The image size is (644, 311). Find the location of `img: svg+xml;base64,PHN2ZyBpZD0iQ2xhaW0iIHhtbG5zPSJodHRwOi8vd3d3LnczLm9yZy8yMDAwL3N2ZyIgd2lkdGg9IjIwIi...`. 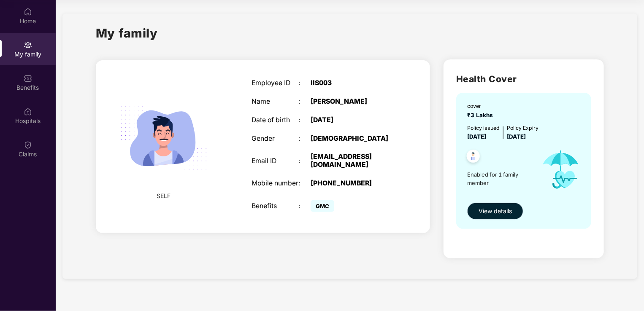

img: svg+xml;base64,PHN2ZyBpZD0iQ2xhaW0iIHhtbG5zPSJodHRwOi8vd3d3LnczLm9yZy8yMDAwL3N2ZyIgd2lkdGg9IjIwIi... is located at coordinates (28, 145).